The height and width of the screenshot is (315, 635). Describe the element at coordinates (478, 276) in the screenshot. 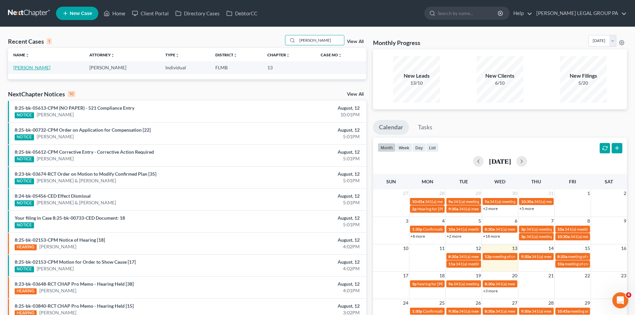

I see `span: 19` at that location.